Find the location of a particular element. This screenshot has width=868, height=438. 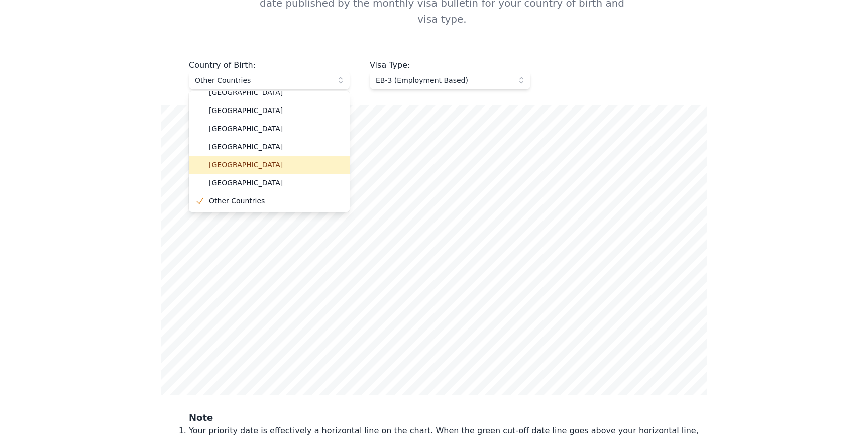

div: Country of Birth : is located at coordinates (269, 65).